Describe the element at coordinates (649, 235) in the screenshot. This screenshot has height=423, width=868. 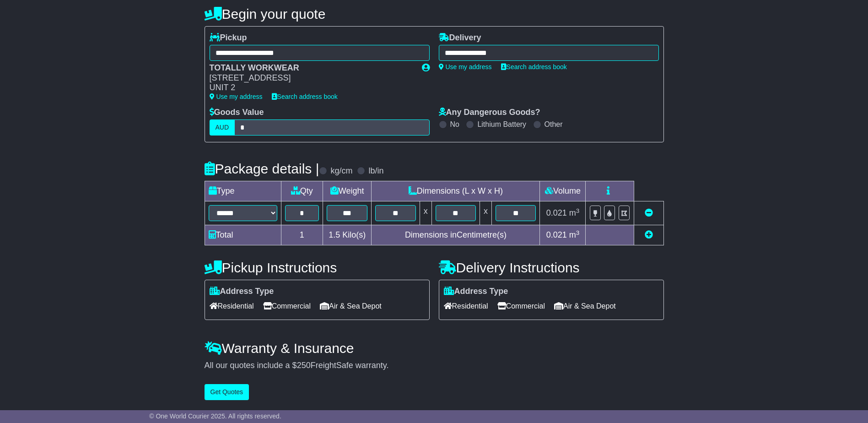
I see `a: Add new item` at that location.